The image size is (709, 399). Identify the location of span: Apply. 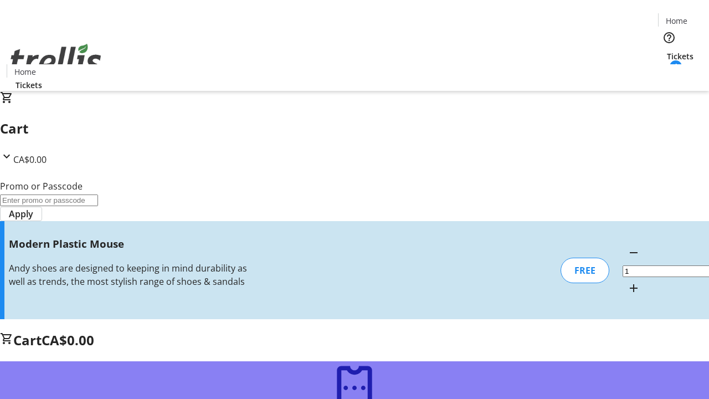
(21, 214).